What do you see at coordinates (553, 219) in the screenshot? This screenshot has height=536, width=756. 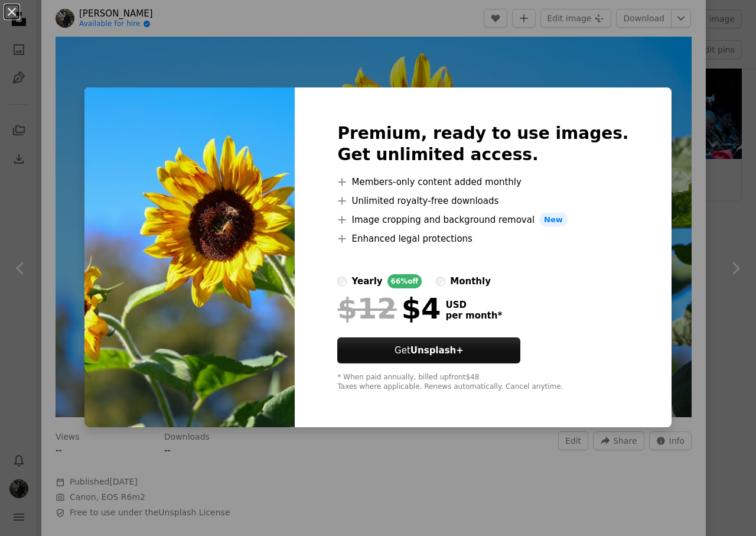 I see `span: New` at bounding box center [553, 219].